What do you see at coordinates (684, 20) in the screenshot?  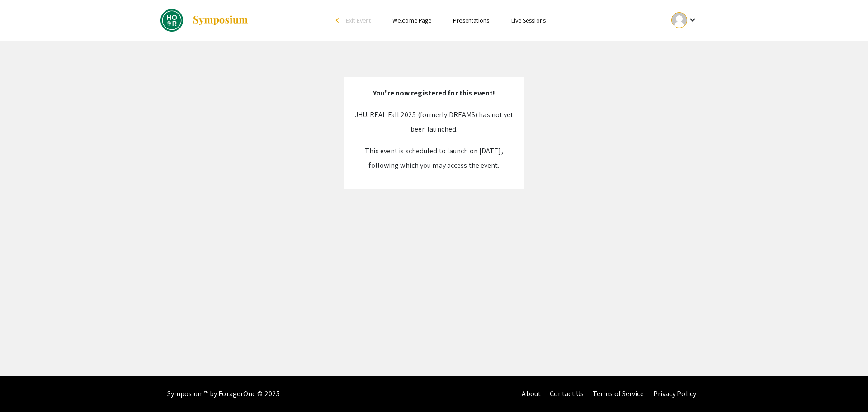 I see `button: Expand account dropdown` at bounding box center [684, 20].